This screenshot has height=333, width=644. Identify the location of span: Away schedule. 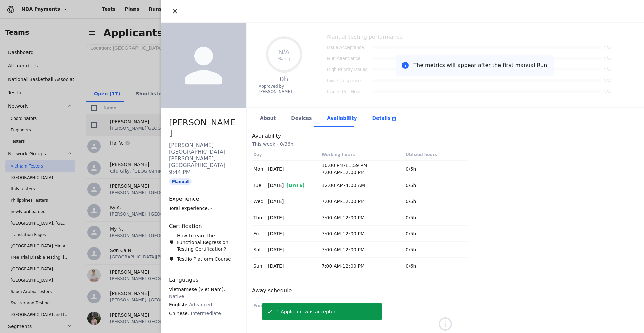
(272, 291).